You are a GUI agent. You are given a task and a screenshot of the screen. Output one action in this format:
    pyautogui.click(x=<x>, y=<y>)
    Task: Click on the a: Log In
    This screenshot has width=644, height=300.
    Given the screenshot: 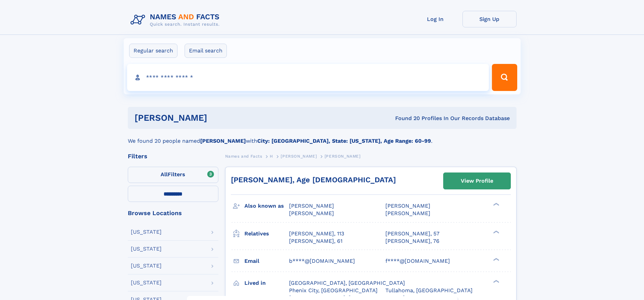 What is the action you would take?
    pyautogui.click(x=435, y=19)
    